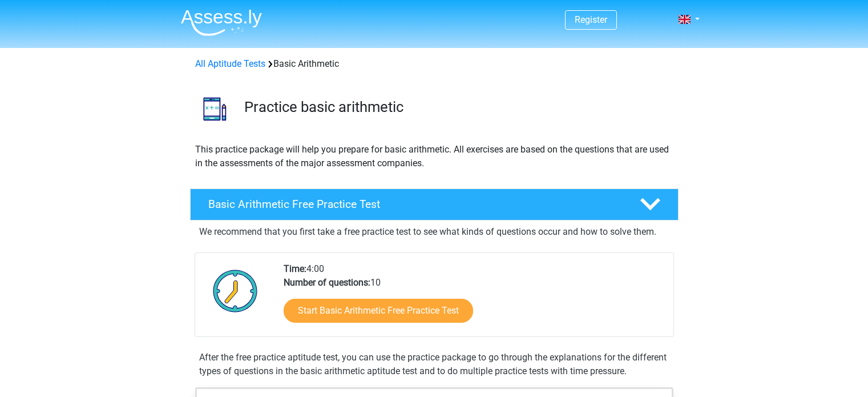  I want to click on a: Register, so click(591, 19).